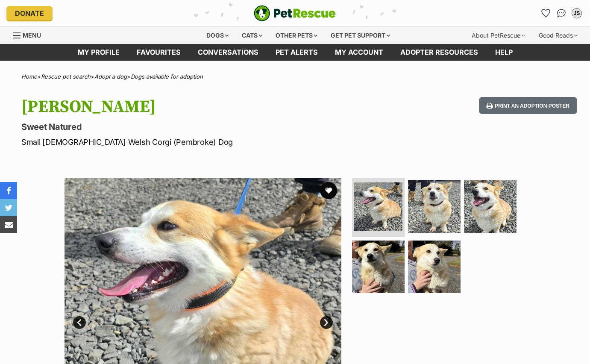 This screenshot has height=364, width=590. Describe the element at coordinates (297, 52) in the screenshot. I see `a: Pet alerts` at that location.